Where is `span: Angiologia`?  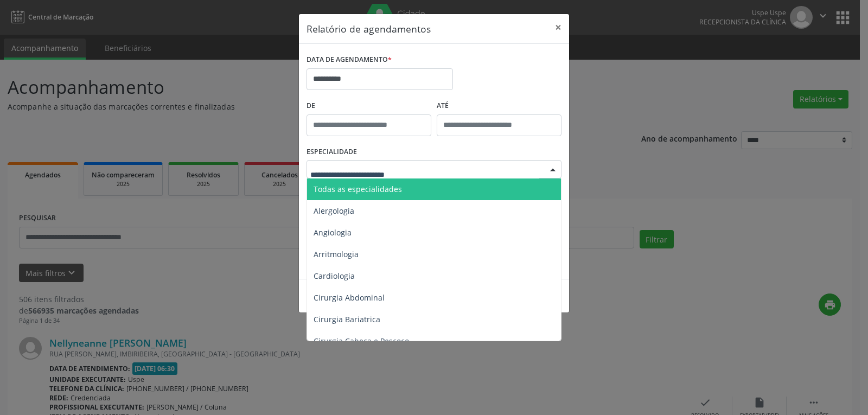 span: Angiologia is located at coordinates (332, 232).